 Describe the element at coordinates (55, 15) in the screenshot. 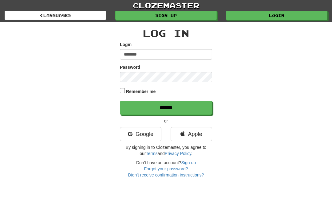

I see `a: Languages` at that location.